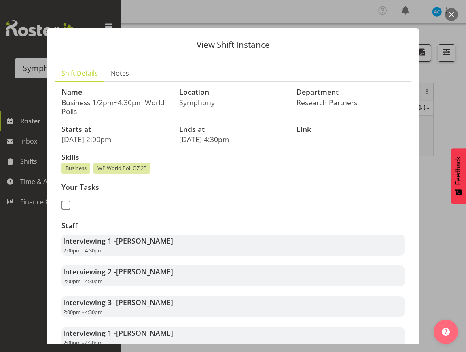 The height and width of the screenshot is (352, 466). I want to click on p: Symphony, so click(233, 102).